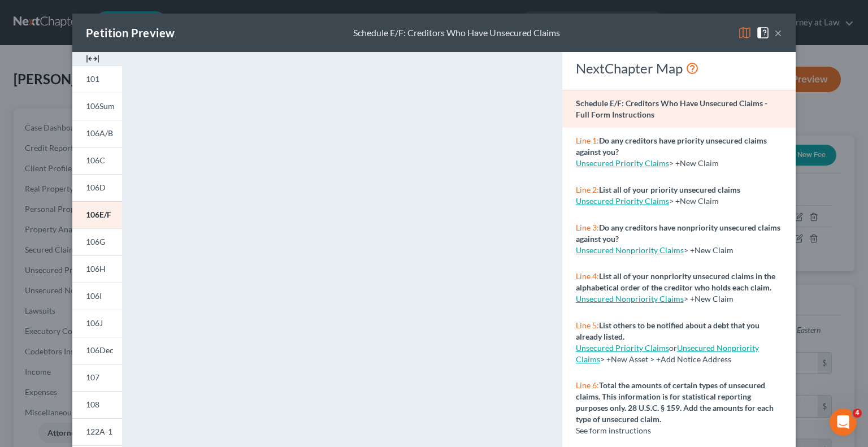 The height and width of the screenshot is (447, 868). Describe the element at coordinates (763, 33) in the screenshot. I see `img: help-close-5ba153eb36485ed6c1ea00a893f15db1cb9b99d6cae46e1a8edb6c62d00a1a76.svg` at that location.